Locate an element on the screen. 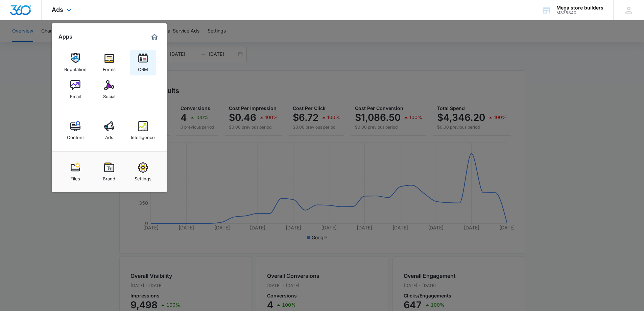 The width and height of the screenshot is (644, 311). div: Reputation is located at coordinates (75, 67).